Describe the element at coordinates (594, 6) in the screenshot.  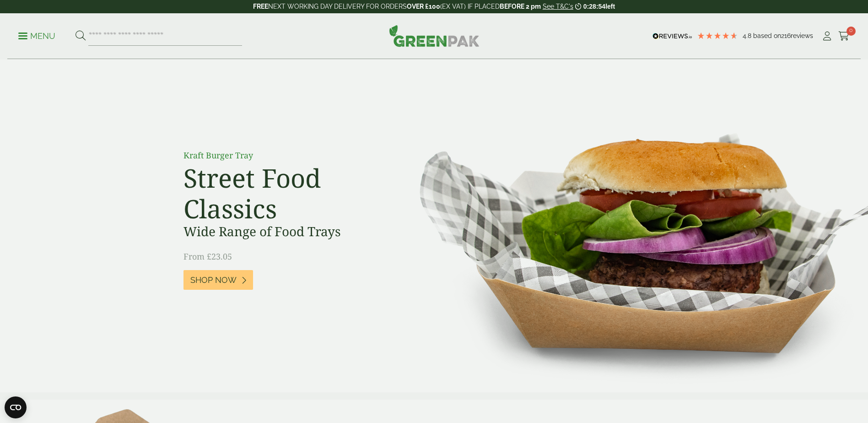
I see `span: 0:28:54` at that location.